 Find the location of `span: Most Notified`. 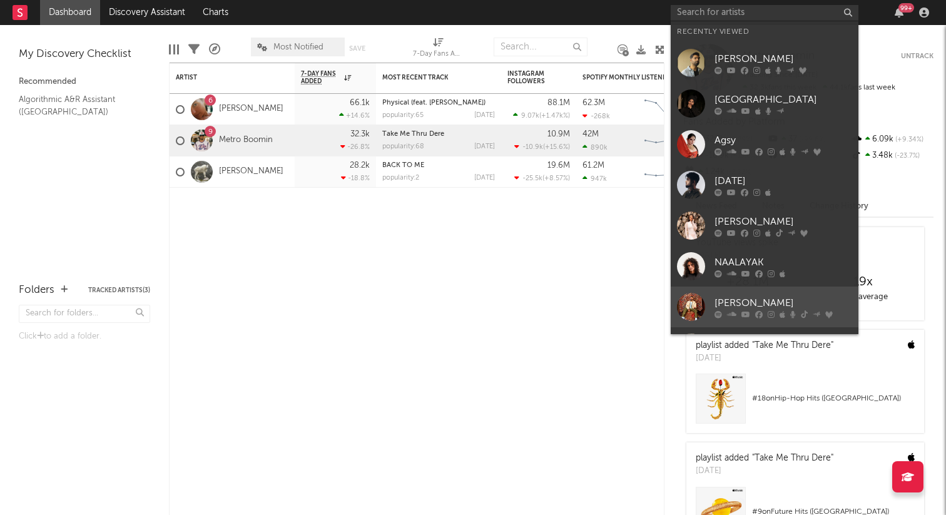

span: Most Notified is located at coordinates (298, 47).